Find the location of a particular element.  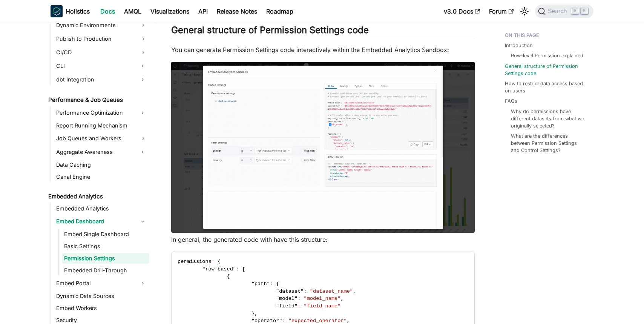

span: permissions is located at coordinates (194, 261).